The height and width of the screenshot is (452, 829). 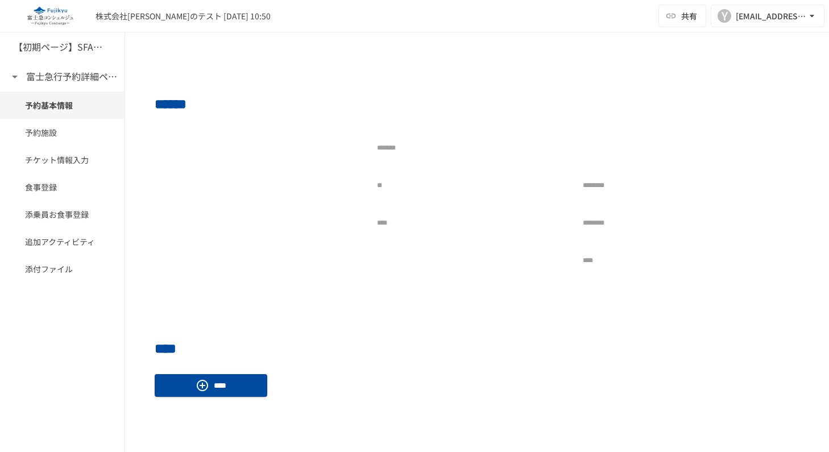 What do you see at coordinates (59, 47) in the screenshot?
I see `h6: 【初期ページ】SFAの会社同期` at bounding box center [59, 47].